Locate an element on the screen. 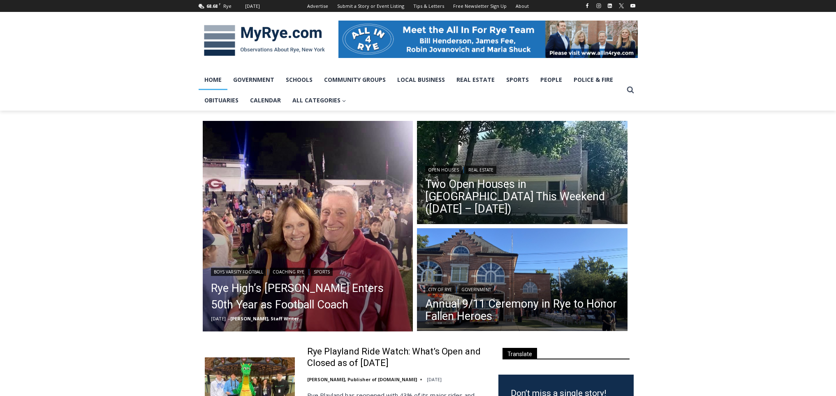 Image resolution: width=836 pixels, height=396 pixels. a: Local Business is located at coordinates (421, 80).